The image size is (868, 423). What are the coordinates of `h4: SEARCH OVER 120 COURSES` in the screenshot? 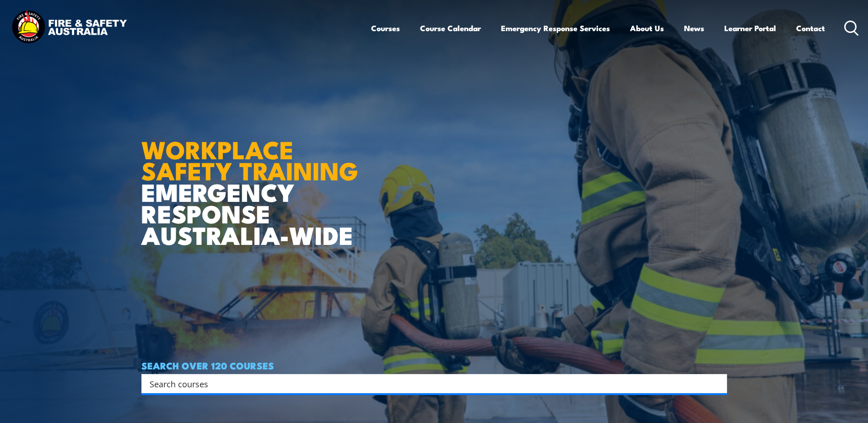 It's located at (434, 366).